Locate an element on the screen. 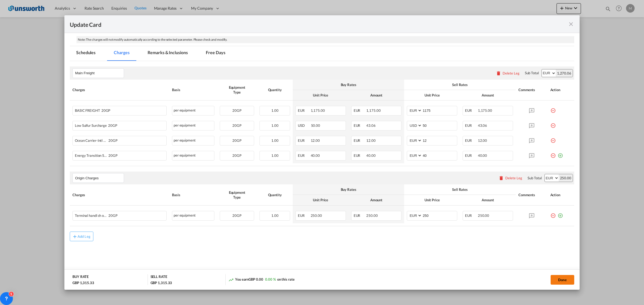 Image resolution: width=644 pixels, height=305 pixels. button: Add Leg is located at coordinates (81, 236).